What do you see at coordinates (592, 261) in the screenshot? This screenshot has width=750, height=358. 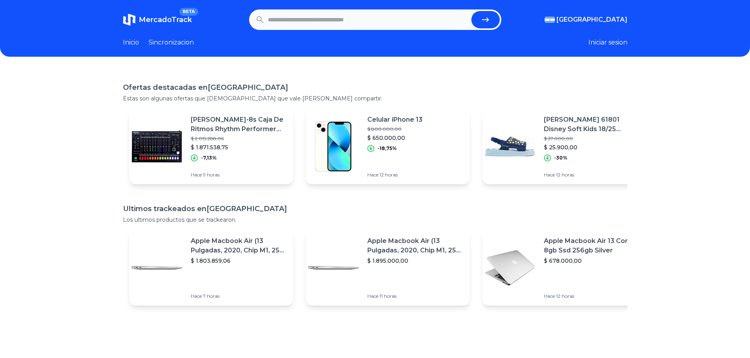 I see `p: $ 678.000,00` at bounding box center [592, 261].